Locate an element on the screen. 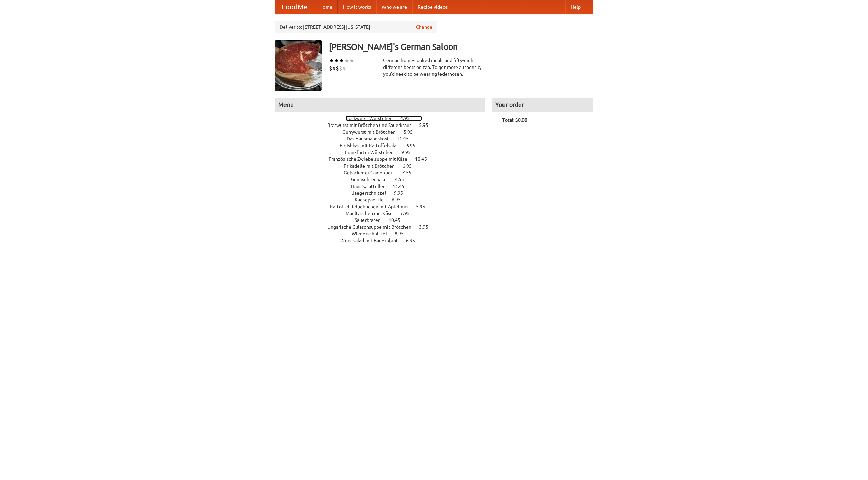 Image resolution: width=868 pixels, height=480 pixels. span: Jaegerschnitzel is located at coordinates (372, 193).